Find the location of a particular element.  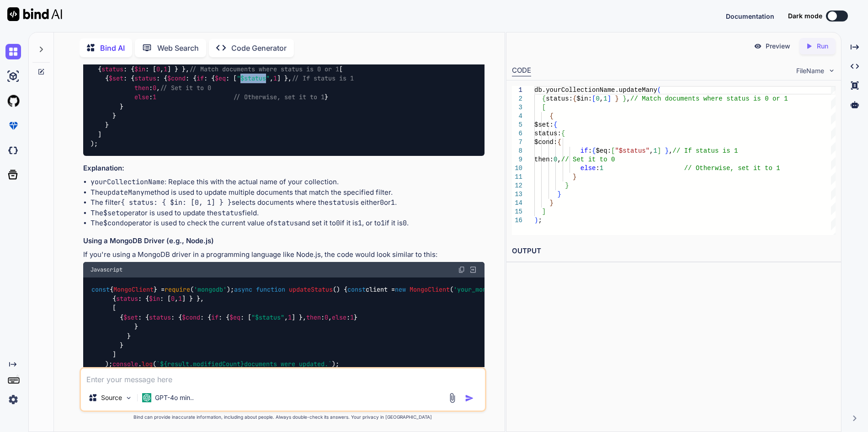

p: Run is located at coordinates (822, 46).